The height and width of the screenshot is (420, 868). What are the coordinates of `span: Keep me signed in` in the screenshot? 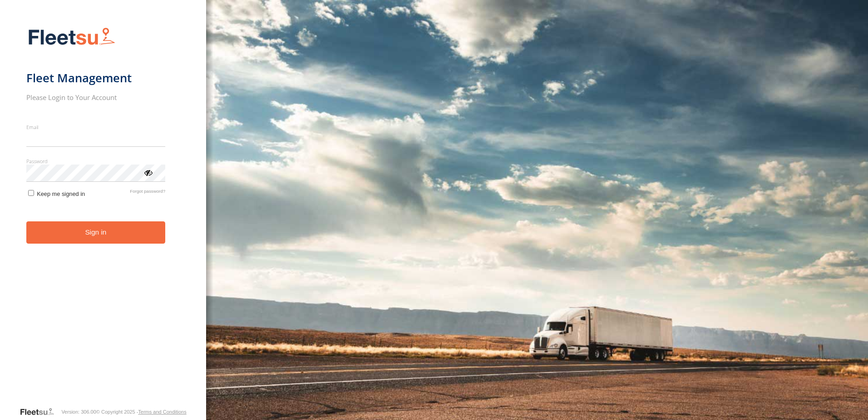 It's located at (61, 193).